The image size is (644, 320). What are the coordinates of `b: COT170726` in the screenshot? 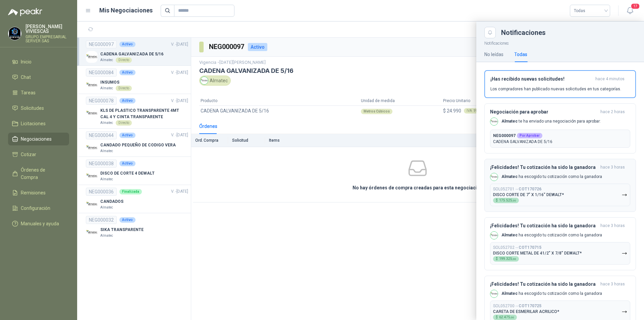 It's located at (530, 189).